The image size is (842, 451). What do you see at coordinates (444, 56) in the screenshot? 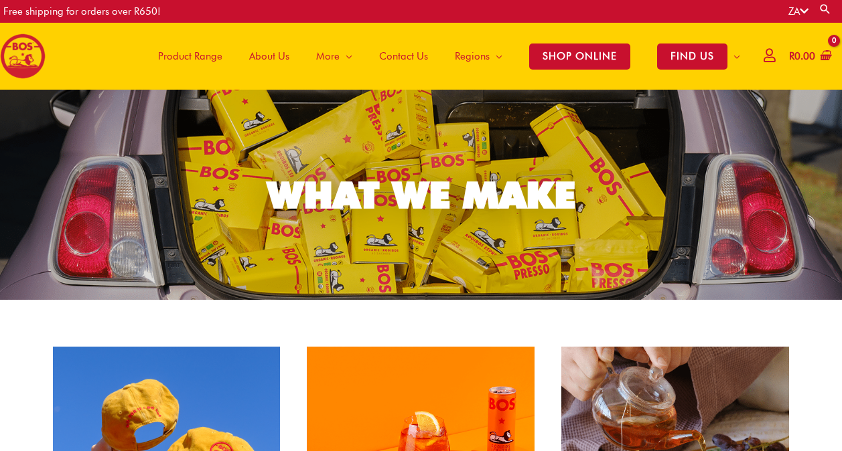
I see `nav: Site Navigation` at bounding box center [444, 56].